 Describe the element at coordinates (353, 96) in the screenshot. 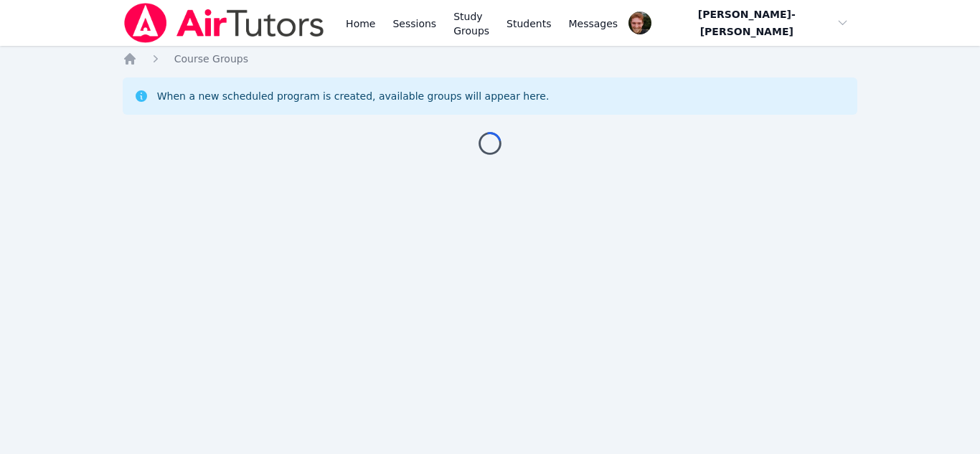

I see `div: When a new scheduled program is created, available groups will appear here.` at that location.